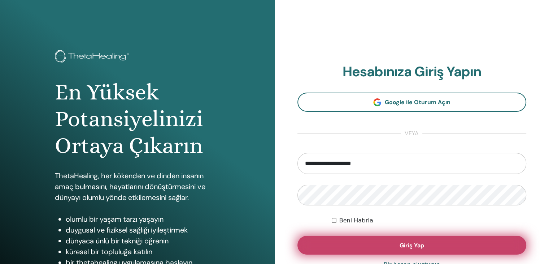 This screenshot has width=549, height=264. I want to click on div: Beni süresiz olarak veya manuel olarak çıkış yapana kadar kimlik doğrulamalı tut, so click(429, 220).